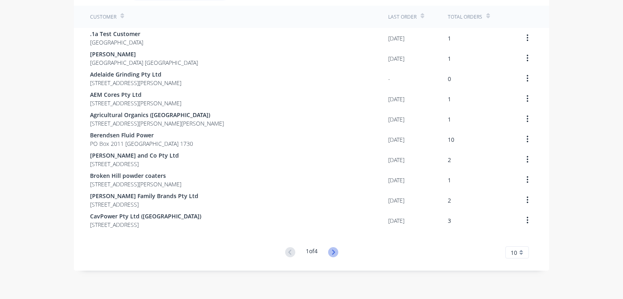  I want to click on div: 0, so click(449, 79).